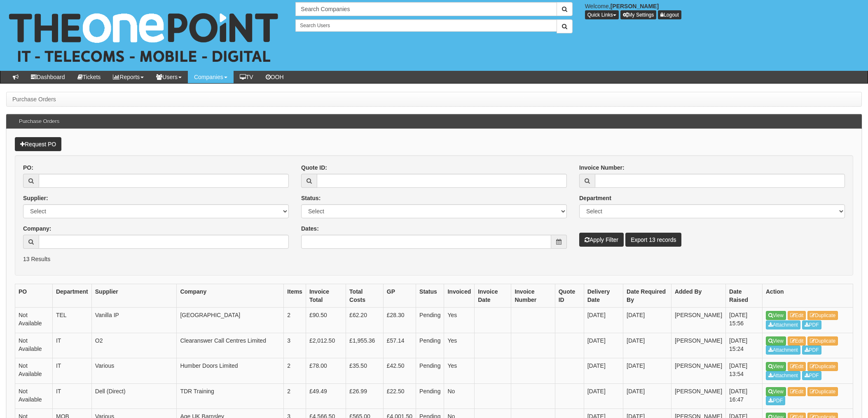 This screenshot has width=868, height=418. What do you see at coordinates (128, 77) in the screenshot?
I see `a: Reports` at bounding box center [128, 77].